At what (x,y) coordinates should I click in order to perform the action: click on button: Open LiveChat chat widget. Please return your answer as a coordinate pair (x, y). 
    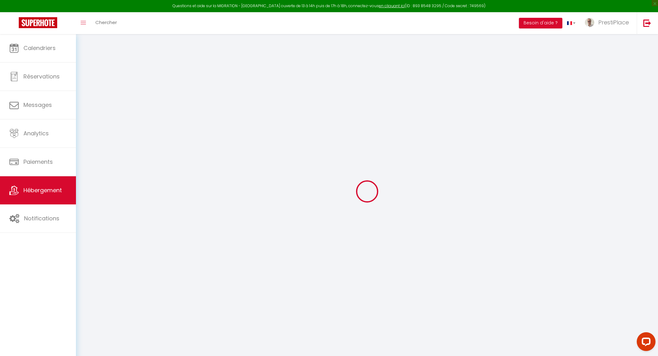
    Looking at the image, I should click on (14, 12).